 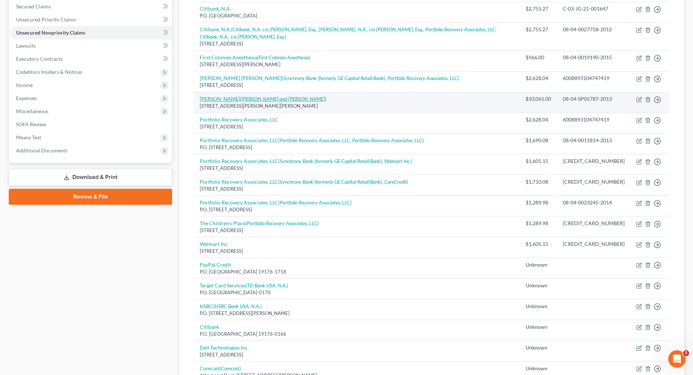 What do you see at coordinates (594, 140) in the screenshot?
I see `div: 08-04-0011814-2013` at bounding box center [594, 140].